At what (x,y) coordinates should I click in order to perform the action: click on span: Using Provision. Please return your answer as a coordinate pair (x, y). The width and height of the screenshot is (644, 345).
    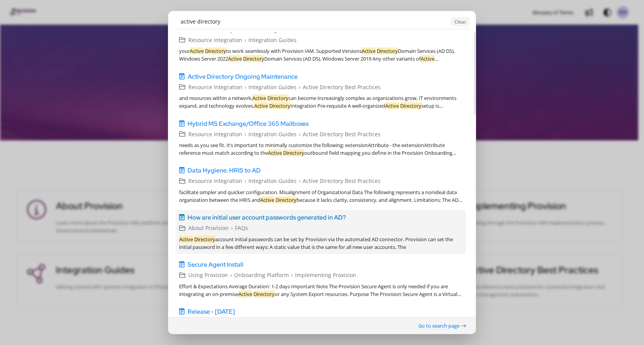
    Looking at the image, I should click on (208, 275).